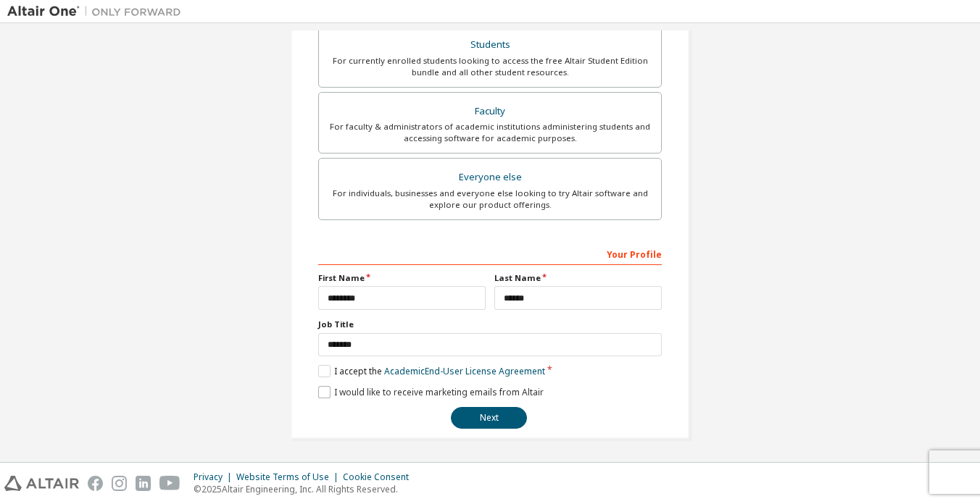 The width and height of the screenshot is (980, 504). I want to click on img: instagram.svg, so click(119, 483).